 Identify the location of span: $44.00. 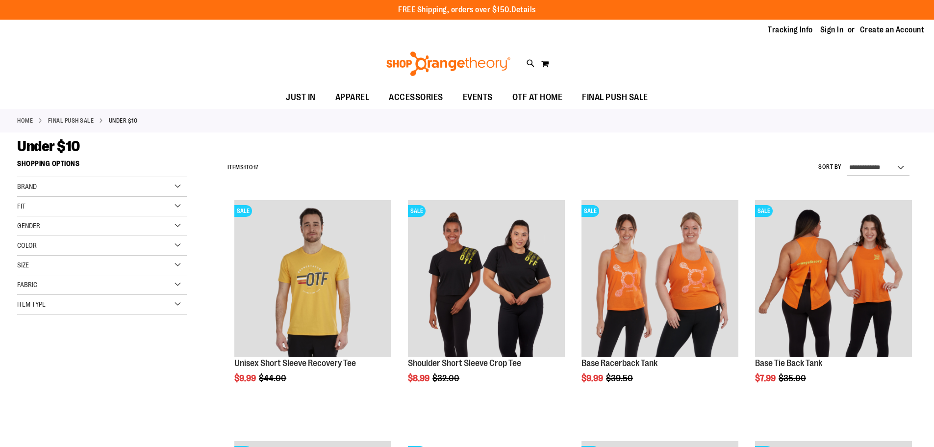
(273, 378).